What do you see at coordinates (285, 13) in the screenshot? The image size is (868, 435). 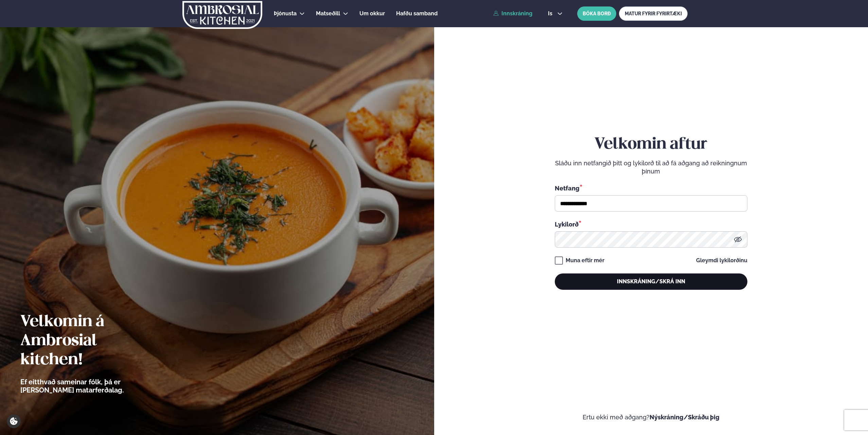 I see `span: Þjónusta` at bounding box center [285, 13].